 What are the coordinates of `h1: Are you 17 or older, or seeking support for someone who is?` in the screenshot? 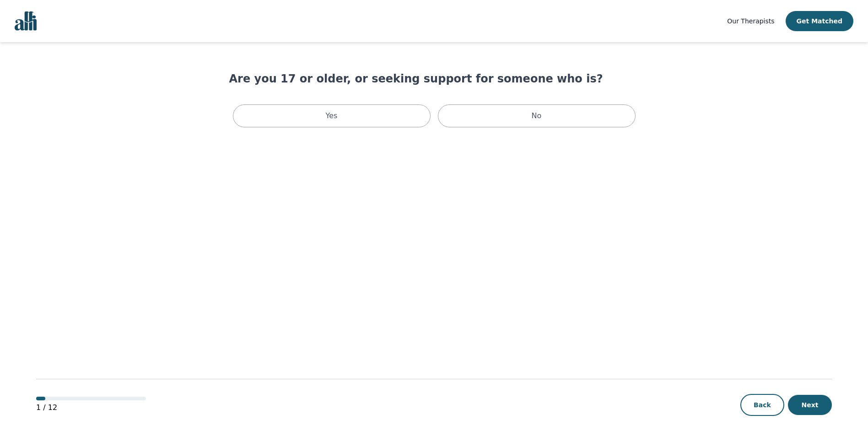 It's located at (434, 79).